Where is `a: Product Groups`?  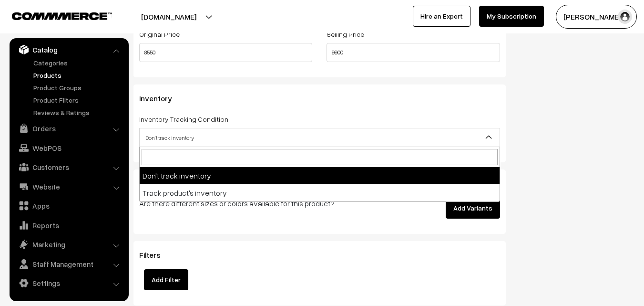
a: Product Groups is located at coordinates (78, 88).